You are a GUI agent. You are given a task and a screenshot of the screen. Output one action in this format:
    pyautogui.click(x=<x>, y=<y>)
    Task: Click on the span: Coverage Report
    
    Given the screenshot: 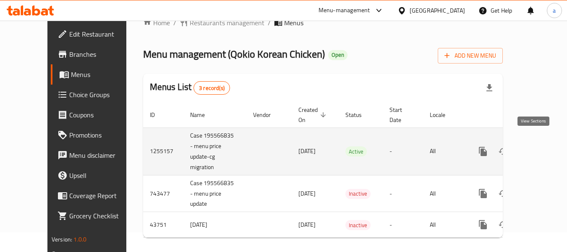 What is the action you would take?
    pyautogui.click(x=102, y=195)
    